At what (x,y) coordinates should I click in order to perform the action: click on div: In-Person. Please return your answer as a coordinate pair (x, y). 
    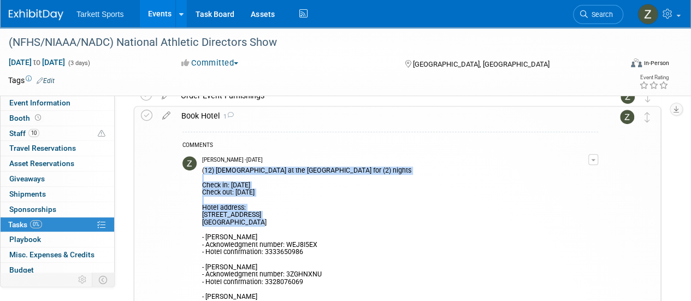
    Looking at the image, I should click on (656, 63).